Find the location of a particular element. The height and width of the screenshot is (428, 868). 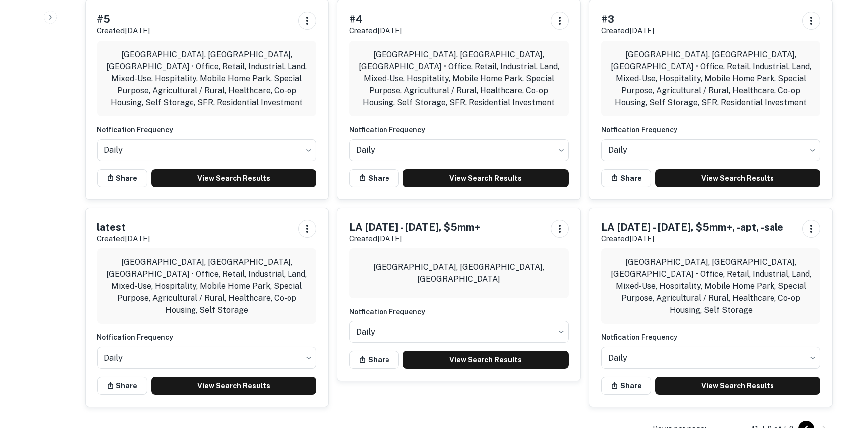

h5: #3 is located at coordinates (628, 19).